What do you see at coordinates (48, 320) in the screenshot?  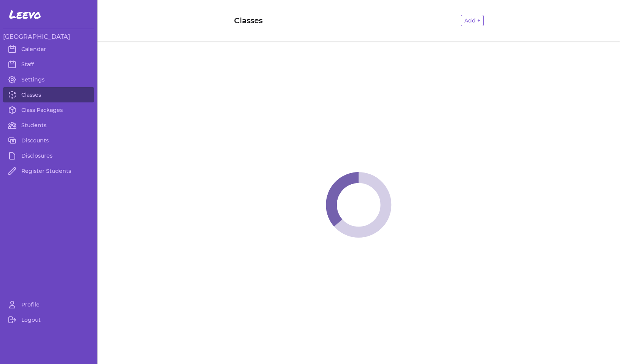 I see `a: Logout` at bounding box center [48, 320].